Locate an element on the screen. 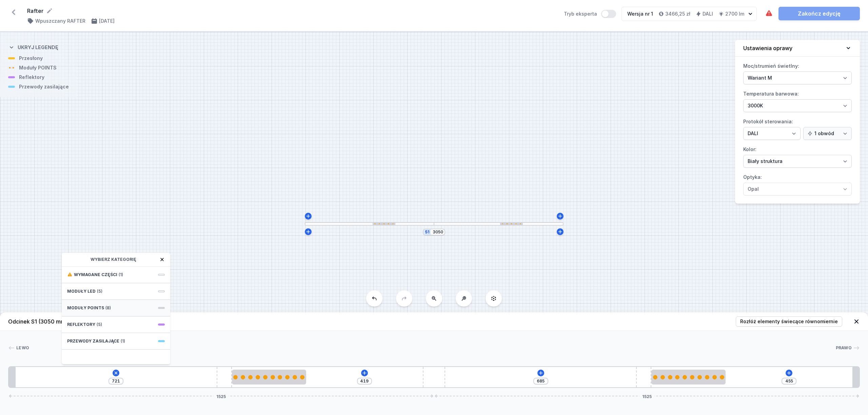 The image size is (868, 415). span: Wymagane części is located at coordinates (96, 275).